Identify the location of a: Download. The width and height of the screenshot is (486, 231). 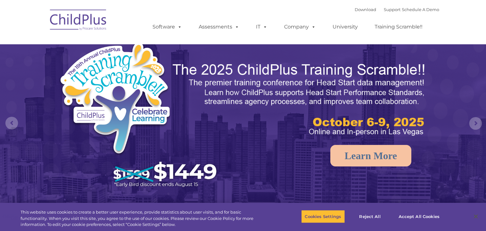
(366, 9).